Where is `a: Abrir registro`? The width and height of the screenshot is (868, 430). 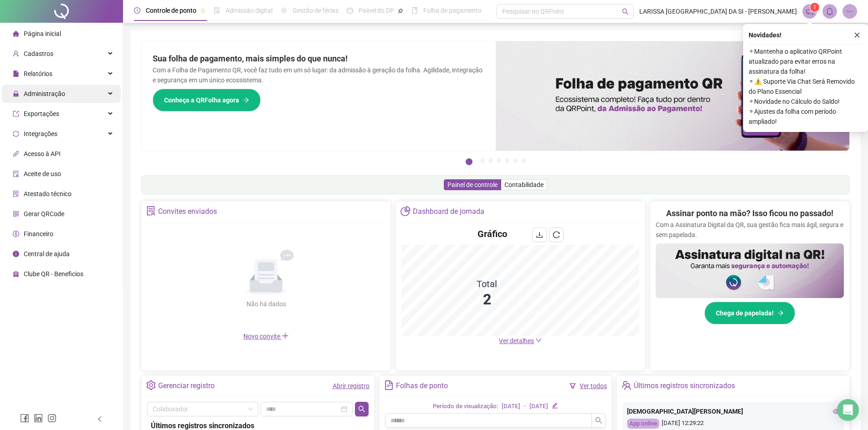
a: Abrir registro is located at coordinates (351, 386).